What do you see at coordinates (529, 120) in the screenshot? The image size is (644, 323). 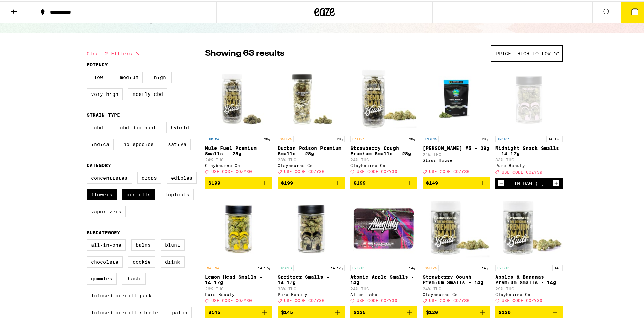 I see `a: Open page for Midnight Snack Smalls - 14.17g from Pure Beauty` at bounding box center [529, 120].